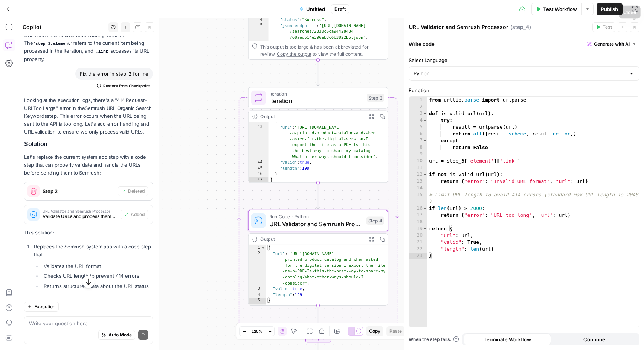 The height and width of the screenshot is (350, 644). I want to click on span: When the step fails:, so click(434, 340).